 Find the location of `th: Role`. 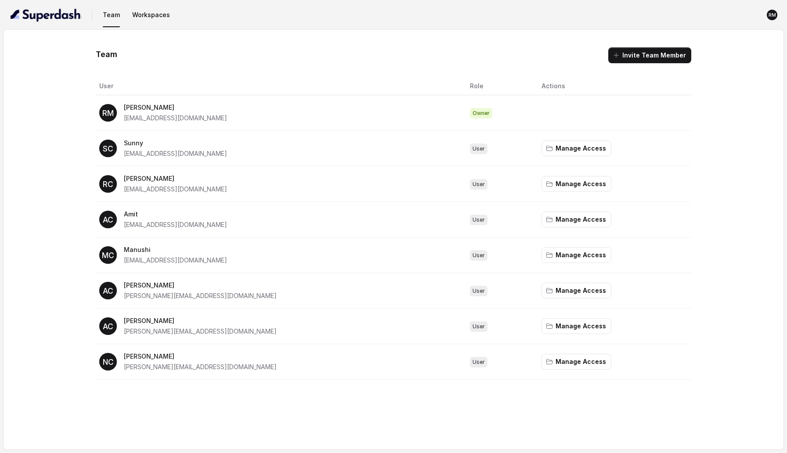

th: Role is located at coordinates (498, 86).